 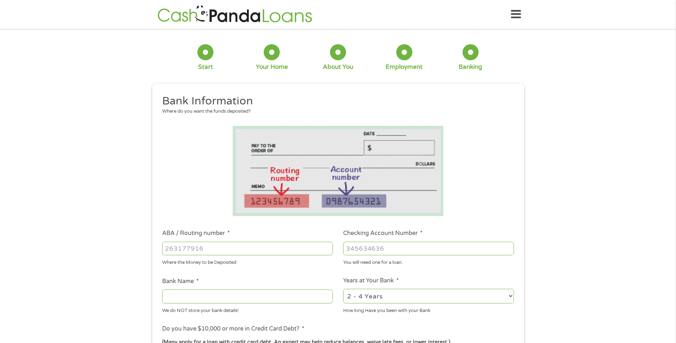 I want to click on label: ABA / Routing number, so click(x=196, y=233).